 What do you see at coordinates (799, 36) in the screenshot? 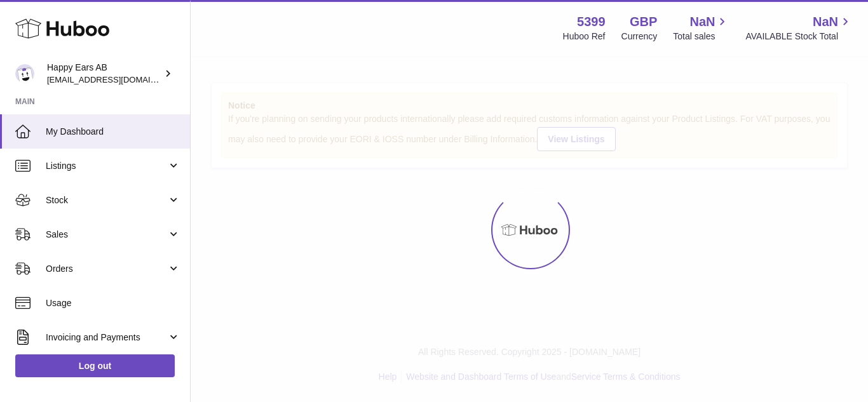
I see `span: AVAILABLE Stock Total` at bounding box center [799, 36].